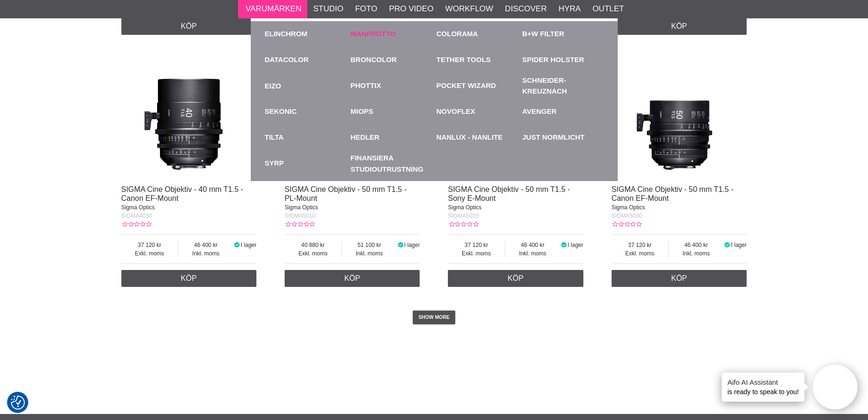  I want to click on a: Sekonic, so click(281, 112).